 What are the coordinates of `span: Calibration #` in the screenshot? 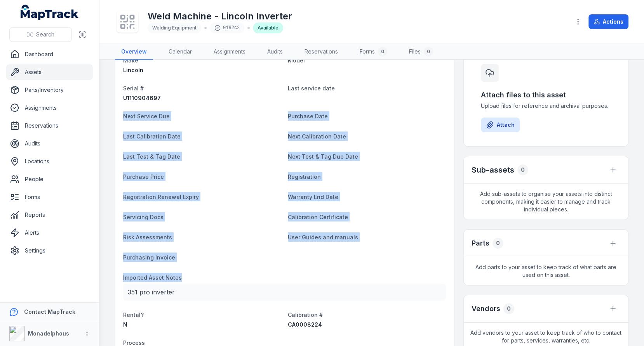 It's located at (305, 315).